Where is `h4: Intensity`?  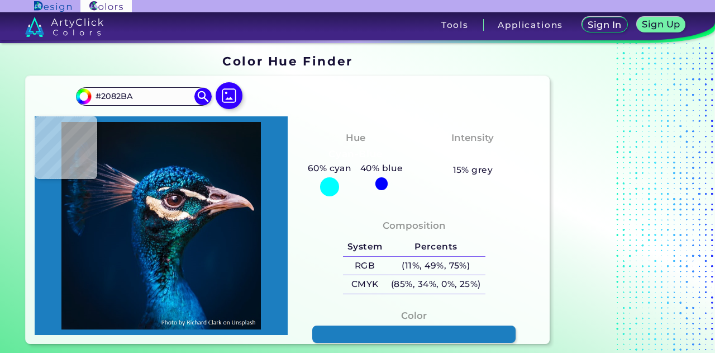 h4: Intensity is located at coordinates (473, 137).